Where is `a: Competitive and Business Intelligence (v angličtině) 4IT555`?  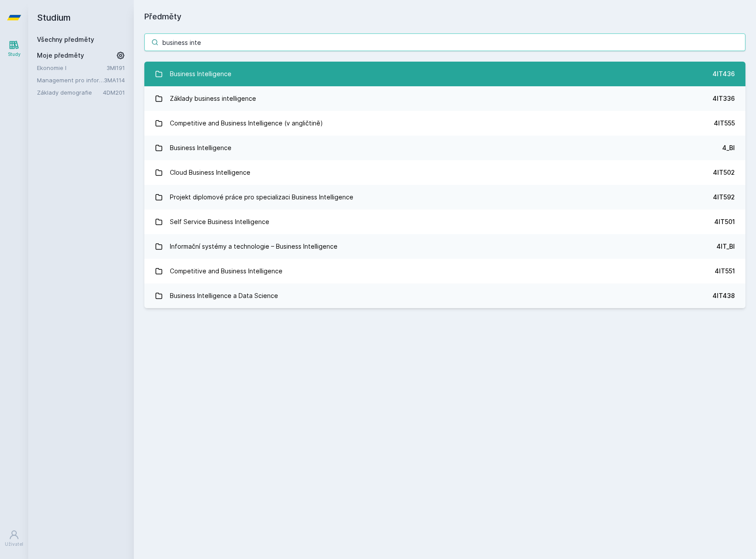
a: Competitive and Business Intelligence (v angličtině) 4IT555 is located at coordinates (445, 123).